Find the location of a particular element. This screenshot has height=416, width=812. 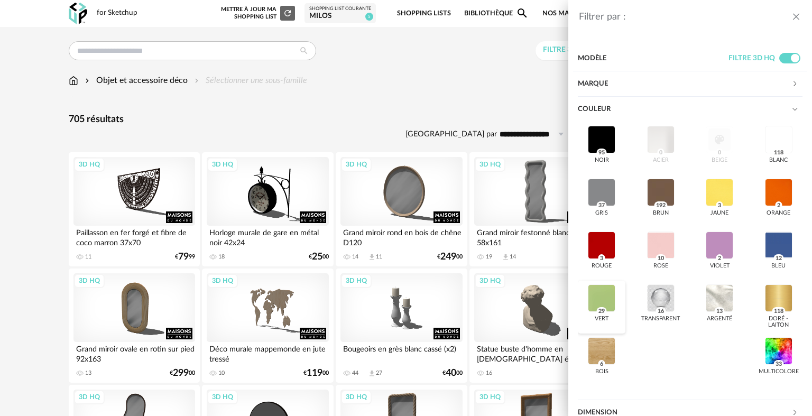

div: jaune is located at coordinates (720, 213).